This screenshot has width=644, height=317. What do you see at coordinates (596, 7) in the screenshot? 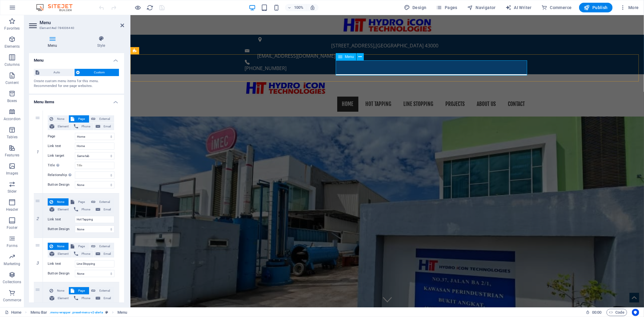
I see `span: Publish` at bounding box center [596, 7].